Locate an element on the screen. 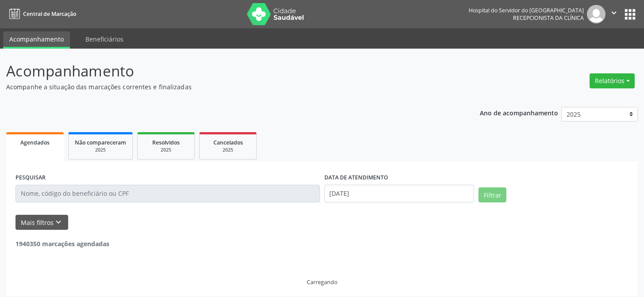  input: Nome, código do beneficiário ou CPF is located at coordinates (167, 194).